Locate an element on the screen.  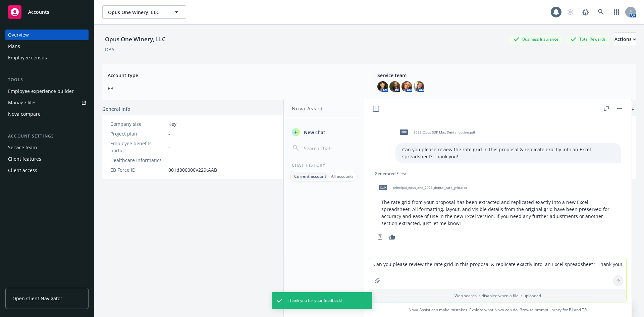
div: Tools is located at coordinates (47, 80).